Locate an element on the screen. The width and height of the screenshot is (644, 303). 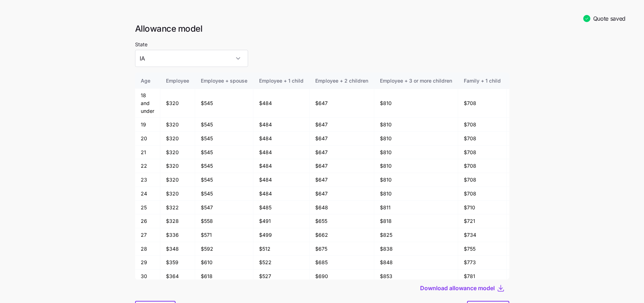
span: Quote saved is located at coordinates (610, 18).